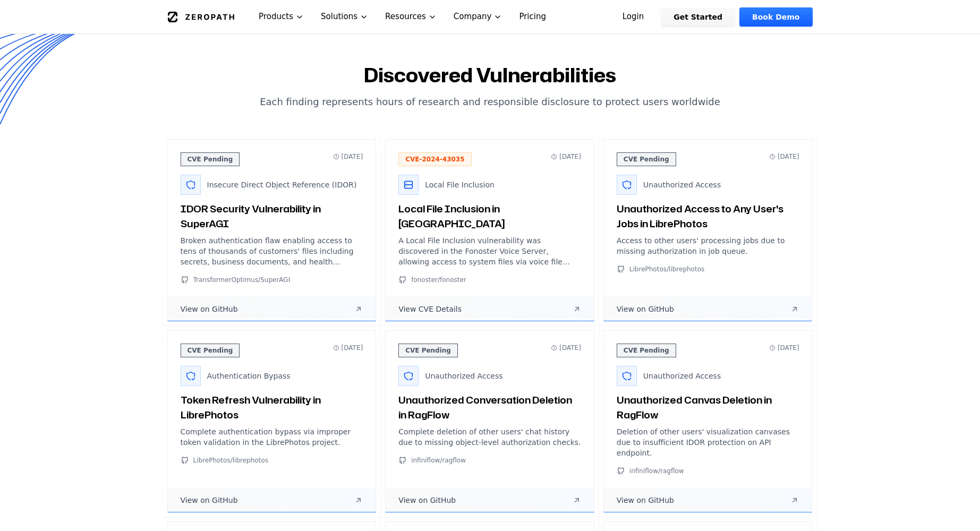 The height and width of the screenshot is (531, 980). I want to click on span: Authentication Bypass, so click(249, 376).